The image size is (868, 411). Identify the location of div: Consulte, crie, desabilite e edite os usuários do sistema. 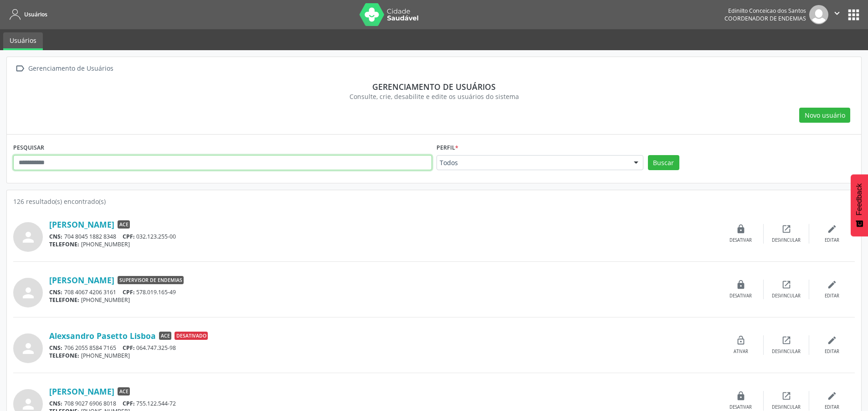
(434, 96).